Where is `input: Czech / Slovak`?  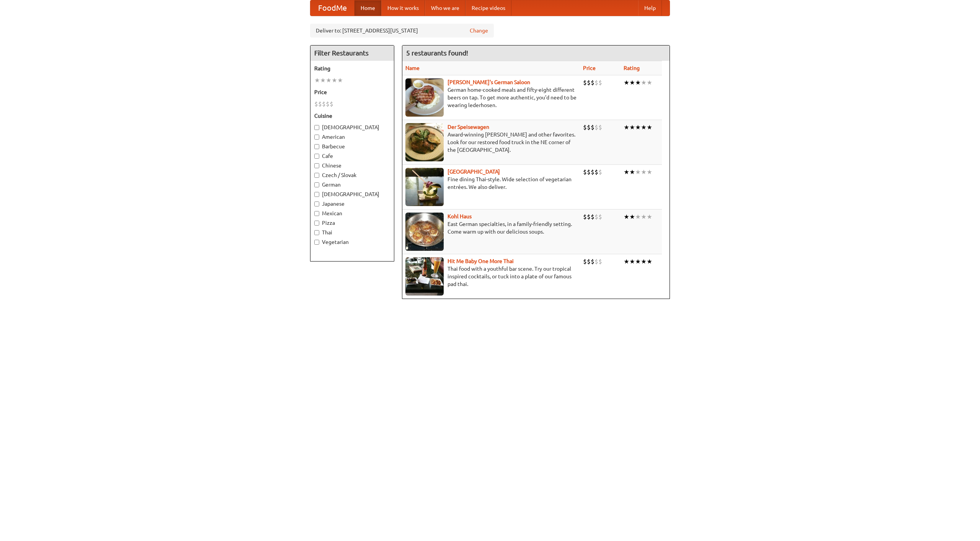
input: Czech / Slovak is located at coordinates (316, 175).